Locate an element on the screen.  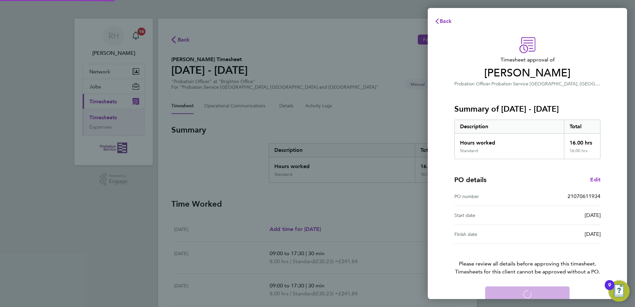
span: Probation Officer is located at coordinates (473, 84).